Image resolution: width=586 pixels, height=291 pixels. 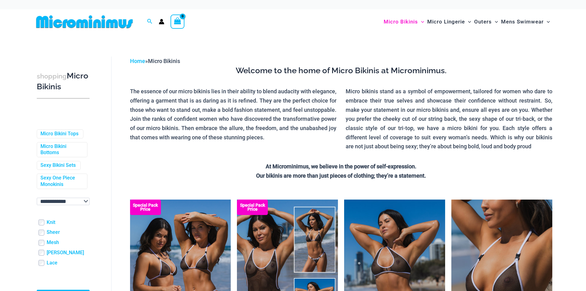 I want to click on a: Micro LingerieMenu ToggleMenu Toggle, so click(x=449, y=22).